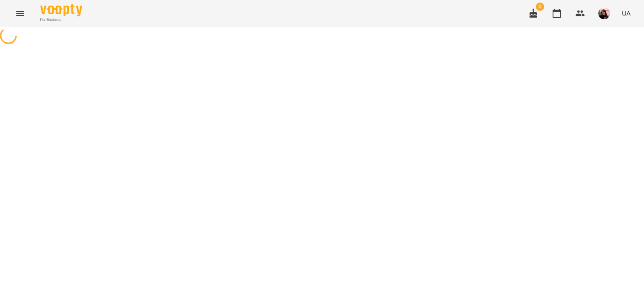 This screenshot has height=306, width=644. What do you see at coordinates (61, 20) in the screenshot?
I see `span: For Business` at bounding box center [61, 20].